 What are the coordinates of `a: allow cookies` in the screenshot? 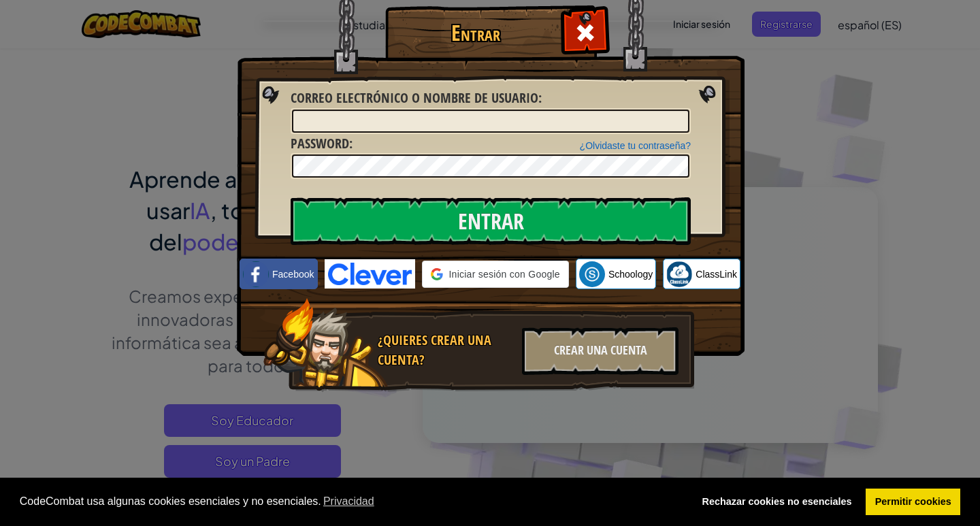 It's located at (913, 502).